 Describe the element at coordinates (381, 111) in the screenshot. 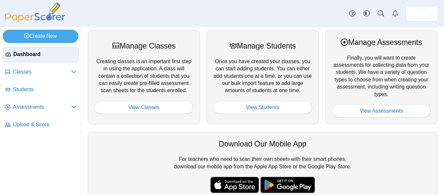

I see `a: View Assessments` at that location.